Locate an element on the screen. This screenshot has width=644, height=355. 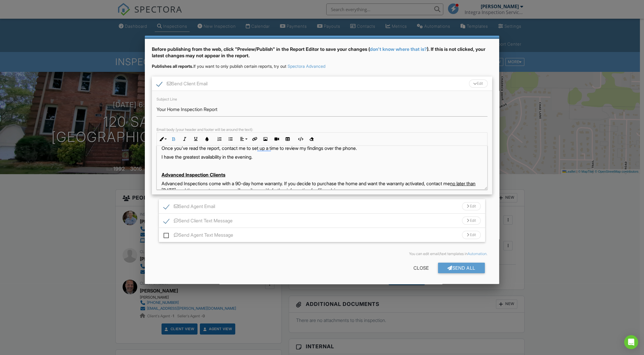
button: Code View is located at coordinates (300, 139).